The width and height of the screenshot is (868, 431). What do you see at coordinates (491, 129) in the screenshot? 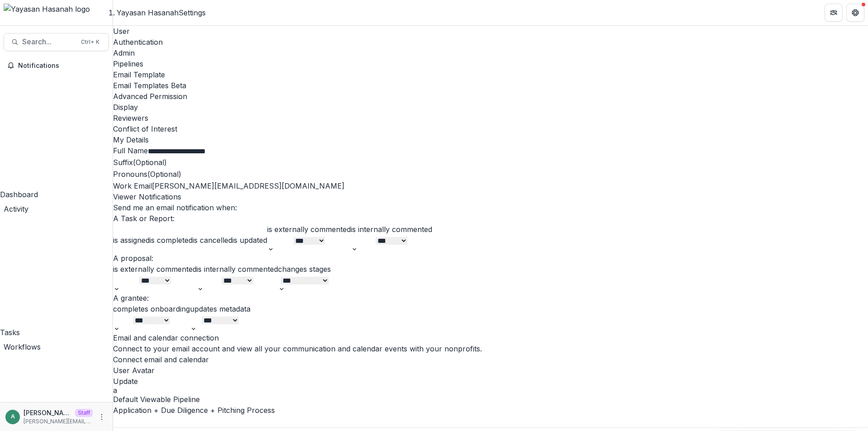
I see `div: Conflict of Interest` at bounding box center [491, 129].